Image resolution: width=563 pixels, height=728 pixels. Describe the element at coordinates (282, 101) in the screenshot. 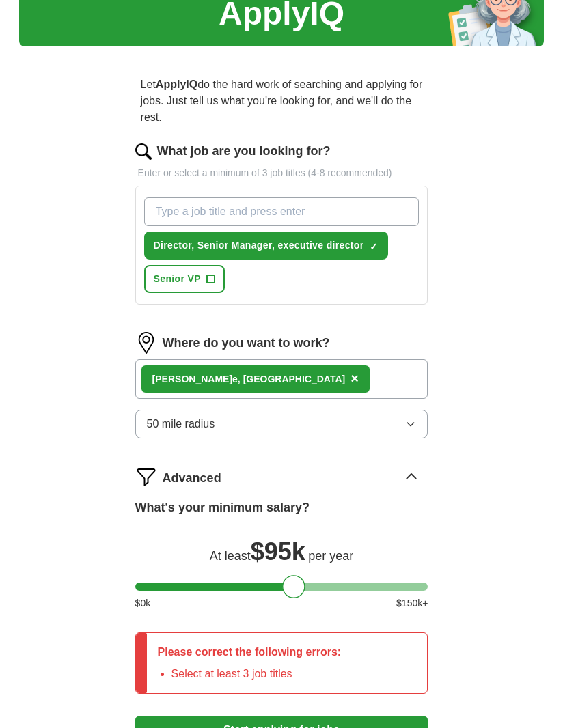

I see `p: Let do the hard work of searching and applying for jobs. Just tell us what you're looking for, an...` at that location.